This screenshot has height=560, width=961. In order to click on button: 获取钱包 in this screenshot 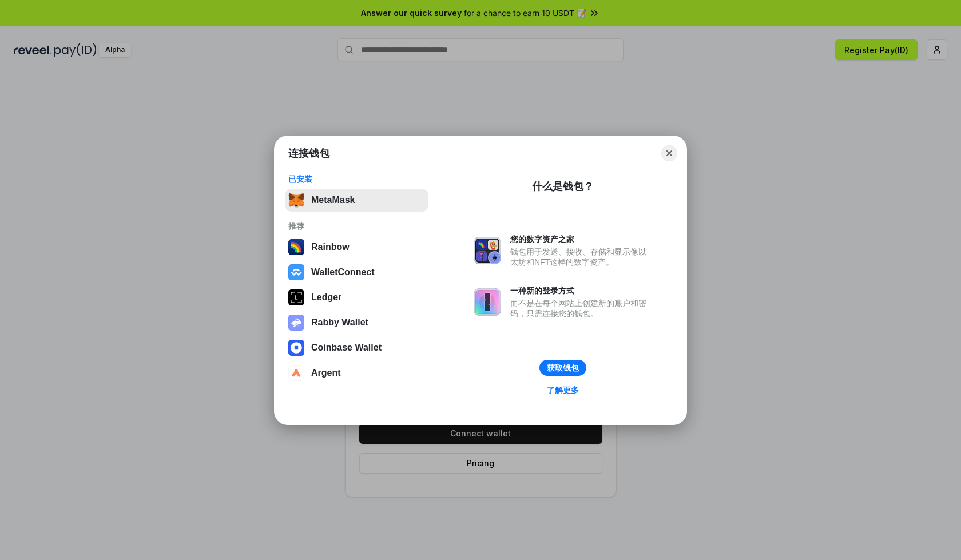, I will do `click(563, 367)`.